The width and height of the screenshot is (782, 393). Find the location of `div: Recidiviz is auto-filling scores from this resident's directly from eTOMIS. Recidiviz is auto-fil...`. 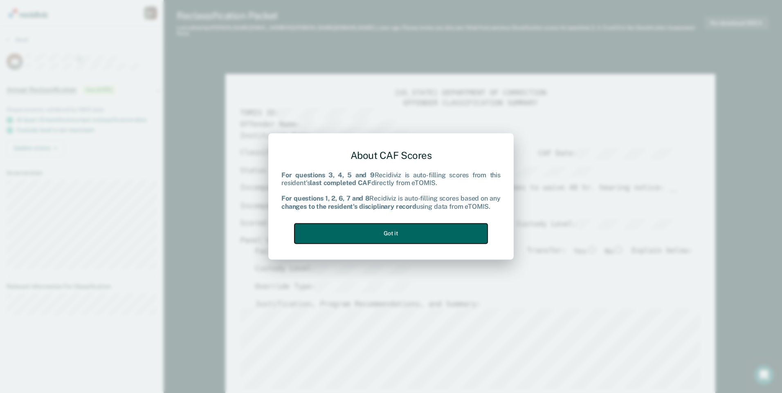

div: Recidiviz is auto-filling scores from this resident's directly from eTOMIS. Recidiviz is auto-fil... is located at coordinates (391, 191).